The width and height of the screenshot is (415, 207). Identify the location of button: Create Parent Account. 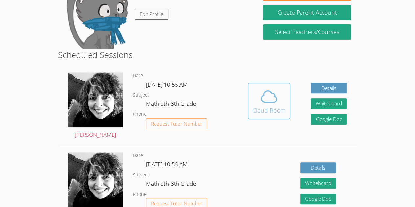
(307, 12).